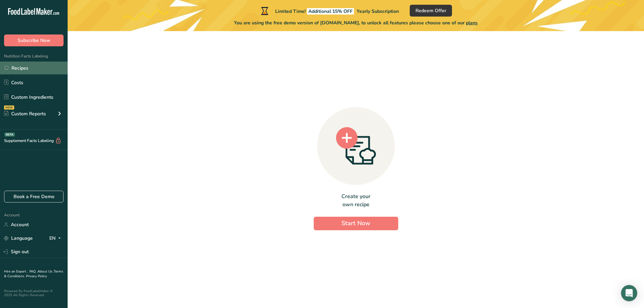  What do you see at coordinates (378, 11) in the screenshot?
I see `span: Yearly Subscription` at bounding box center [378, 11].